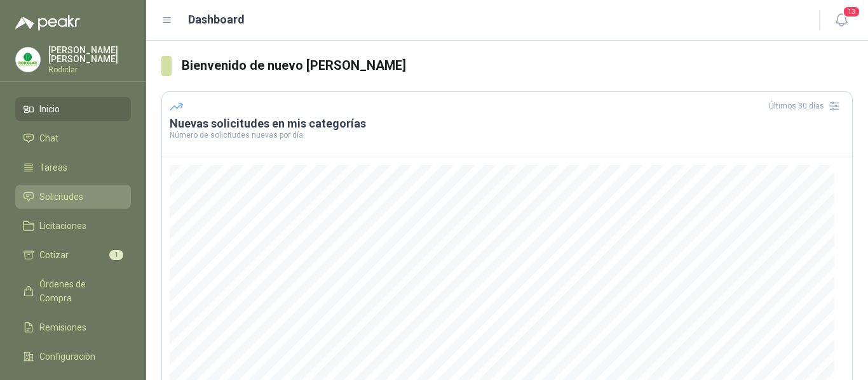 Image resolution: width=868 pixels, height=380 pixels. What do you see at coordinates (90, 70) in the screenshot?
I see `p: Rodiclar` at bounding box center [90, 70].